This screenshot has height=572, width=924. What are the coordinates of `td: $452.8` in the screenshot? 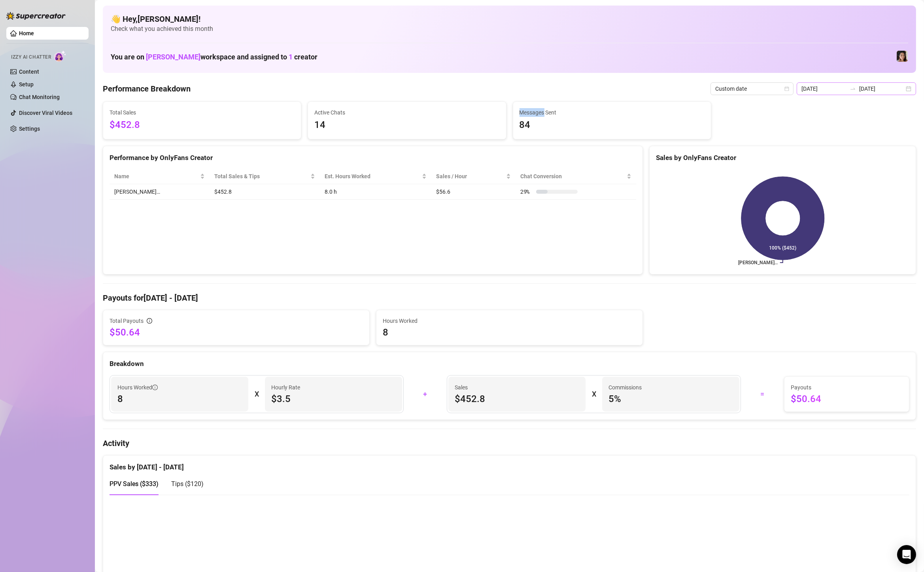 It's located at (265, 192).